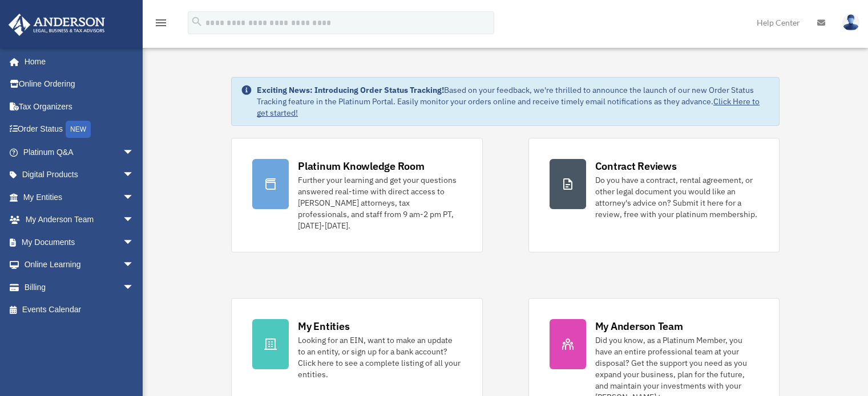 The width and height of the screenshot is (868, 396). Describe the element at coordinates (56, 24) in the screenshot. I see `img: Anderson Advisors Platinum Portal` at that location.